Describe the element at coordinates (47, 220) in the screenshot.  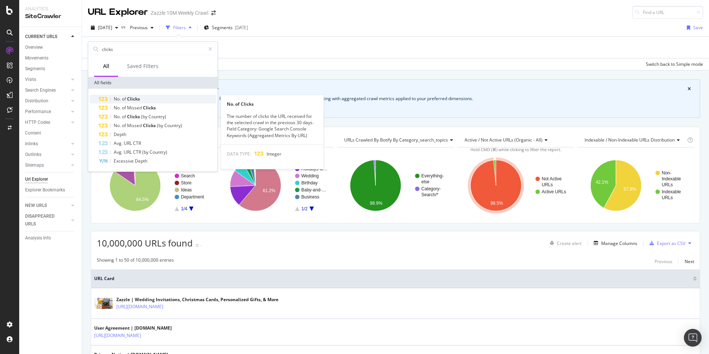
I see `a: DISAPPEARED URLS` at that location.